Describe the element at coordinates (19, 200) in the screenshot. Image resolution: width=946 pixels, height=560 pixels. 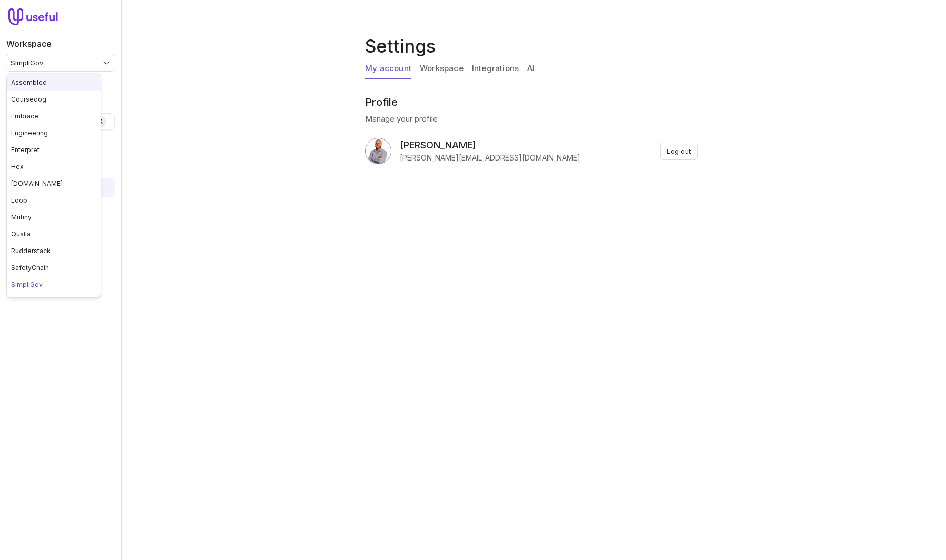
I see `span: Loop` at that location.